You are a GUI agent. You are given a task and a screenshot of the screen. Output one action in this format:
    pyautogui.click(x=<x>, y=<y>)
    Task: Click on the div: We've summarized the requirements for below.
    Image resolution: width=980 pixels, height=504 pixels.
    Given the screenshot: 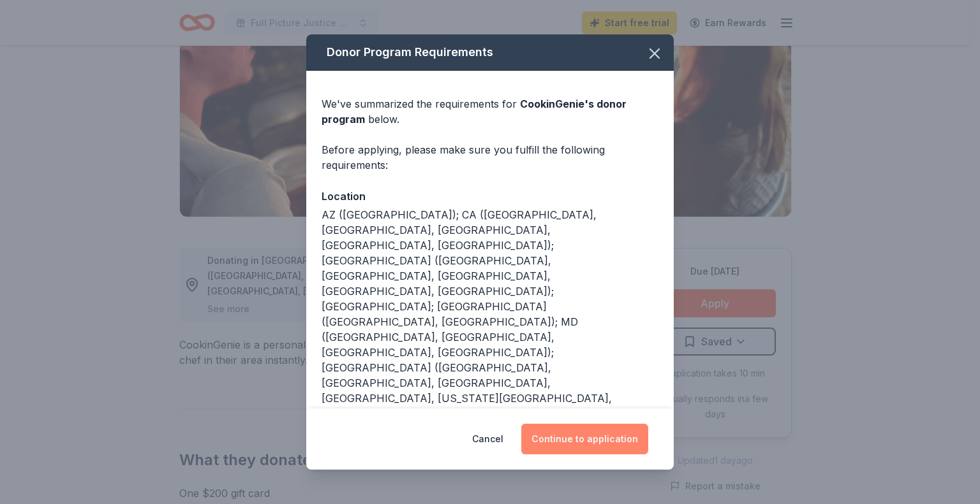 What is the action you would take?
    pyautogui.click(x=490, y=112)
    